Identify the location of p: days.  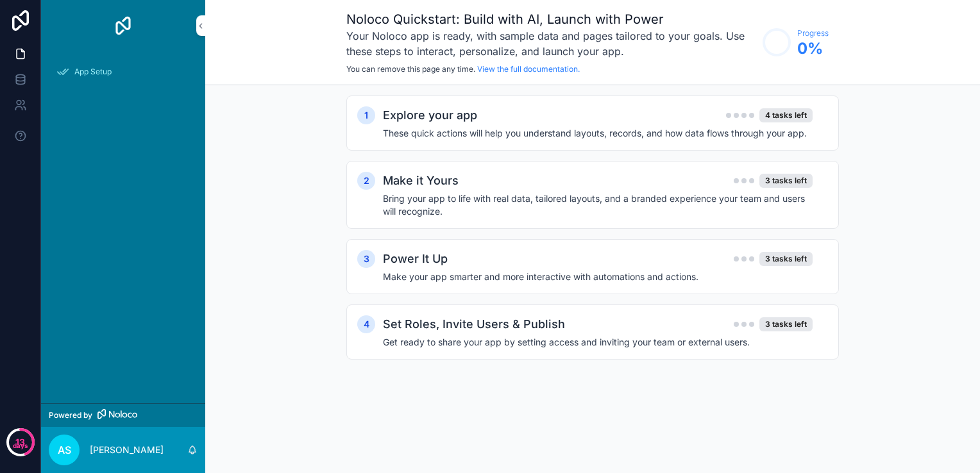
(20, 446).